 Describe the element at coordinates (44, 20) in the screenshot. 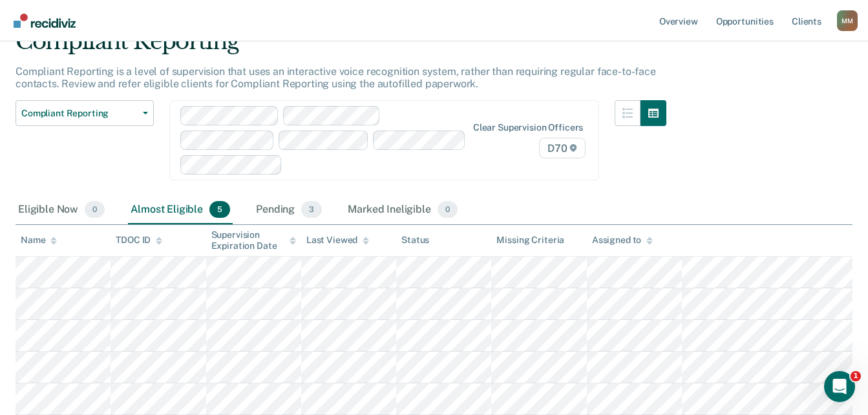

I see `img: Recidiviz` at that location.